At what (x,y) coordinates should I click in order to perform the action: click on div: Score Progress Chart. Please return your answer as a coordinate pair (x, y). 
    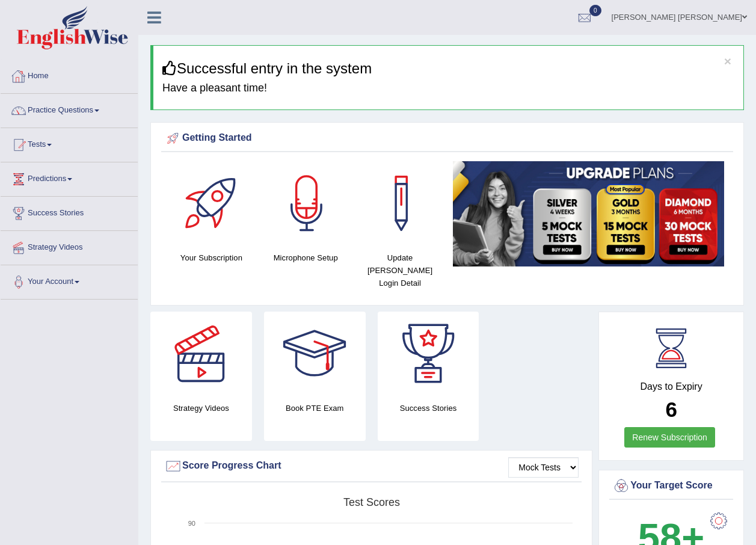
    Looking at the image, I should click on (371, 466).